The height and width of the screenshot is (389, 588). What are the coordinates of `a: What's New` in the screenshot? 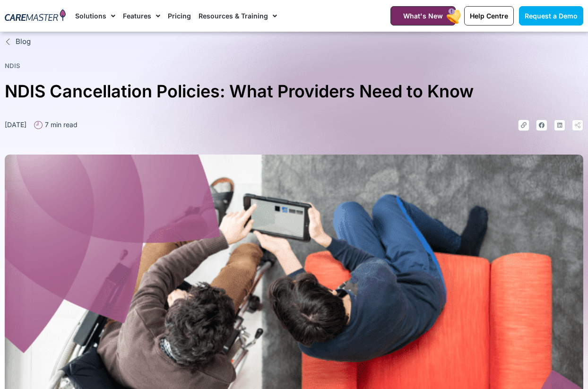 It's located at (423, 16).